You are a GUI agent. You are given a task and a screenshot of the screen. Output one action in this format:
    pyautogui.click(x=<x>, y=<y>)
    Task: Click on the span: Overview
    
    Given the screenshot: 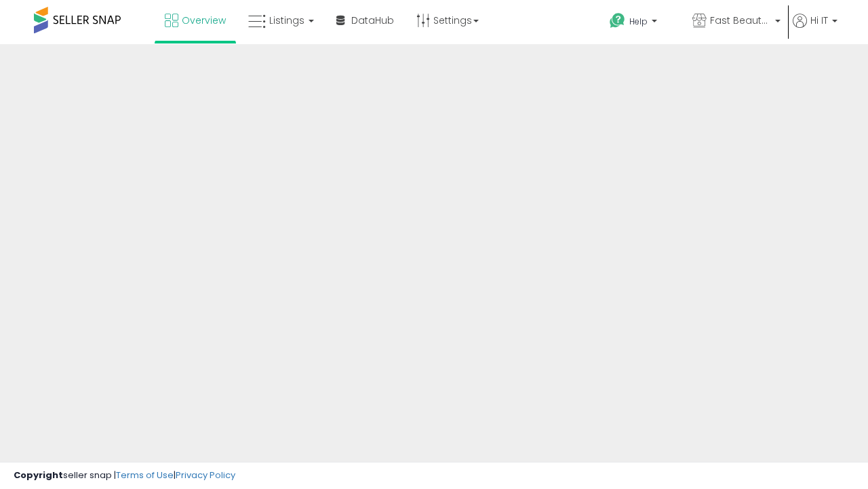 What is the action you would take?
    pyautogui.click(x=204, y=20)
    